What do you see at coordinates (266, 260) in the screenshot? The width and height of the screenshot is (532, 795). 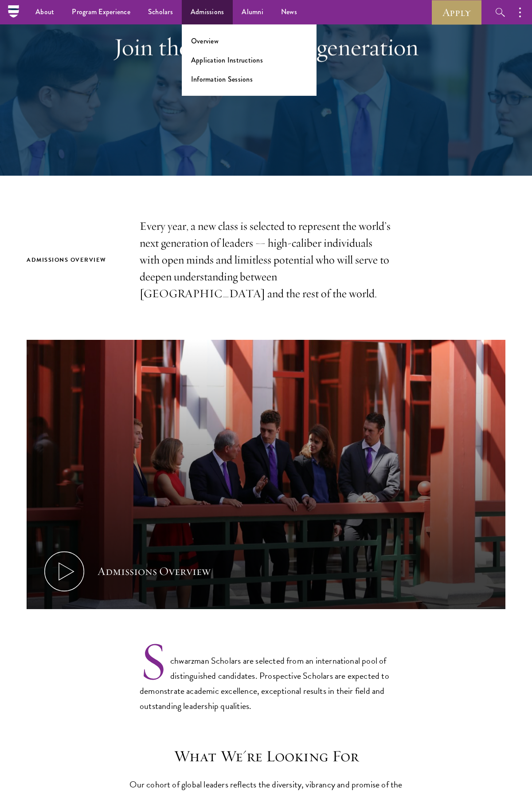 I see `p: Every year, a new class is selected to represent the world’s next generation of leaders — high-ca...` at bounding box center [266, 260].